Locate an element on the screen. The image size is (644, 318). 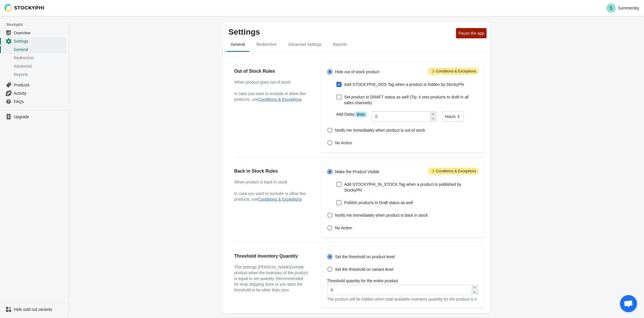
a: Advanced is located at coordinates (34, 66).